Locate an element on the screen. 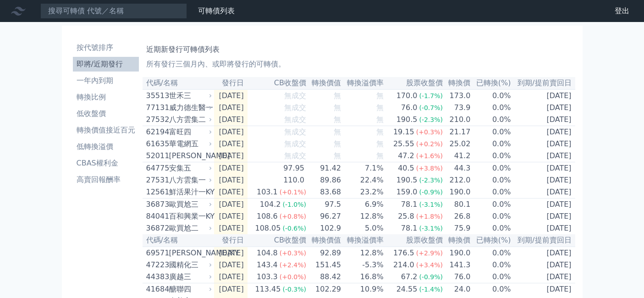 Image resolution: width=644 pixels, height=298 pixels. td: 96.27 is located at coordinates (324, 217).